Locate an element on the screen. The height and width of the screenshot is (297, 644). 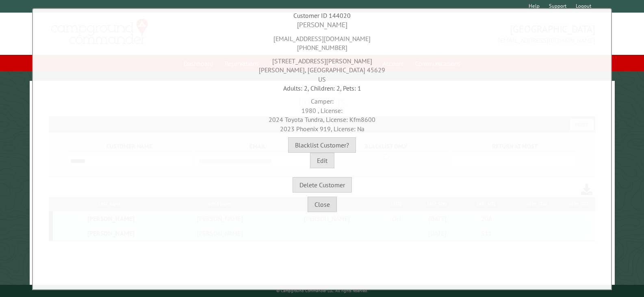
button: Edit is located at coordinates (322, 160).